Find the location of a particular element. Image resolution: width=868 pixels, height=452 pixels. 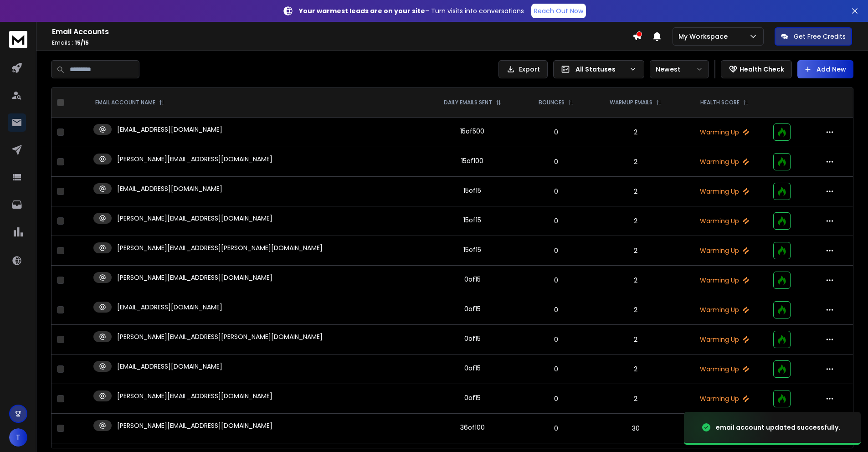

p: My Workspace is located at coordinates (705, 36).